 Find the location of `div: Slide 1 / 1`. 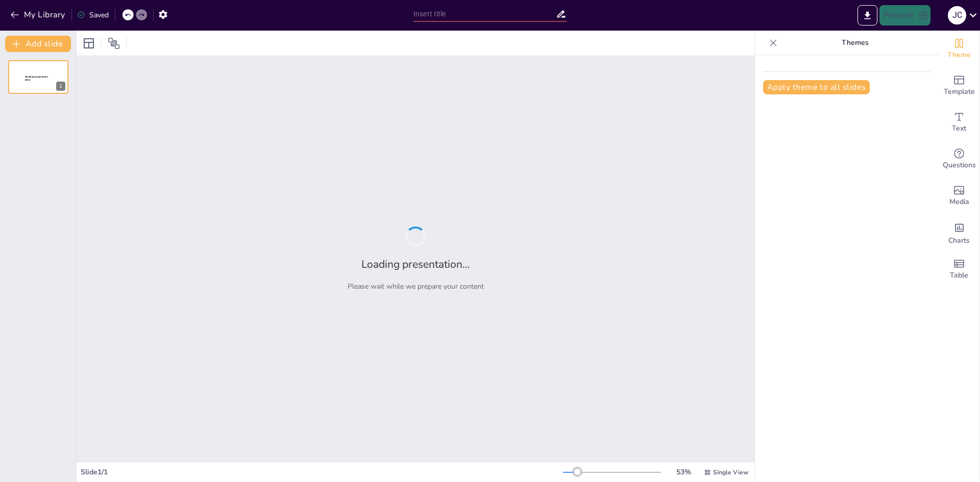

div: Slide 1 / 1 is located at coordinates (322, 472).